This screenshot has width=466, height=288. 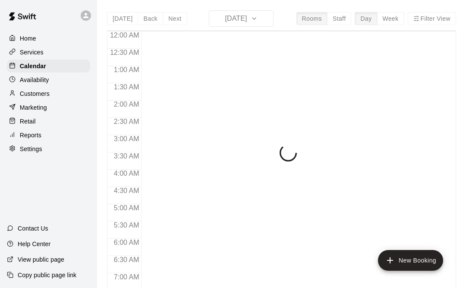 What do you see at coordinates (48, 66) in the screenshot?
I see `a: Calendar` at bounding box center [48, 66].